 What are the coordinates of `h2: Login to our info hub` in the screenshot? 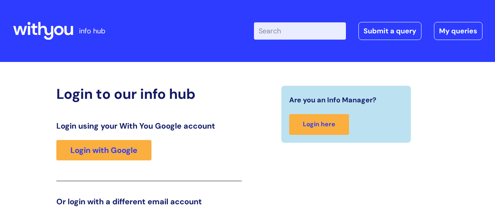 It's located at (149, 94).